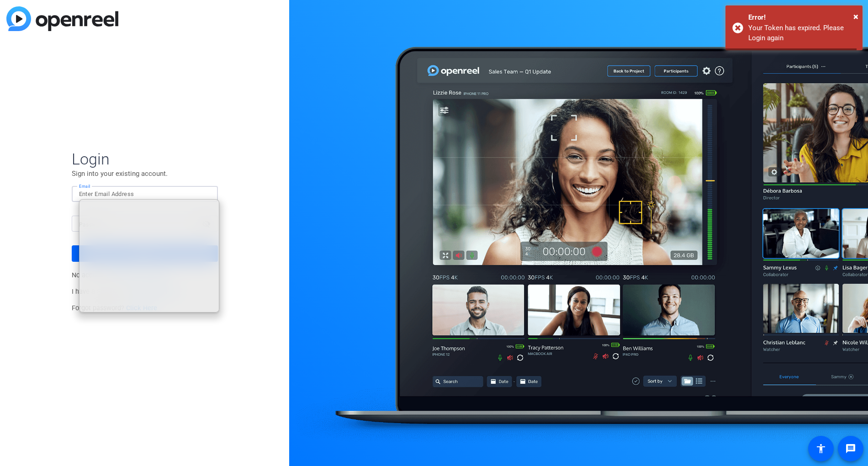 The height and width of the screenshot is (466, 868). I want to click on span: Forgot password?, so click(115, 308).